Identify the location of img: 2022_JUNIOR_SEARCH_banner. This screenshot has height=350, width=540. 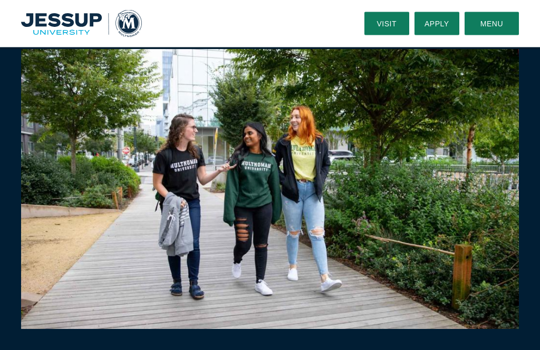
(270, 189).